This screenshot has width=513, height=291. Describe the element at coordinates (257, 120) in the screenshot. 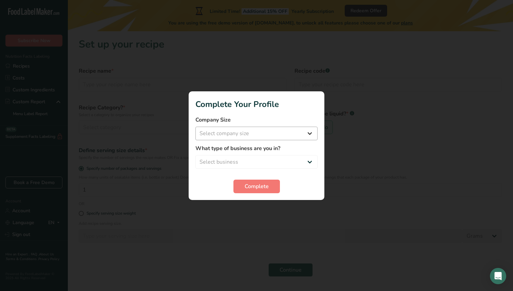

I see `label: Company Size` at that location.